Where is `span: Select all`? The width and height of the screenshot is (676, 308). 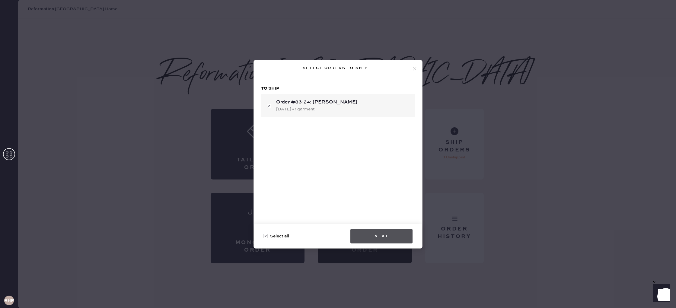
span: Select all is located at coordinates (279, 236).